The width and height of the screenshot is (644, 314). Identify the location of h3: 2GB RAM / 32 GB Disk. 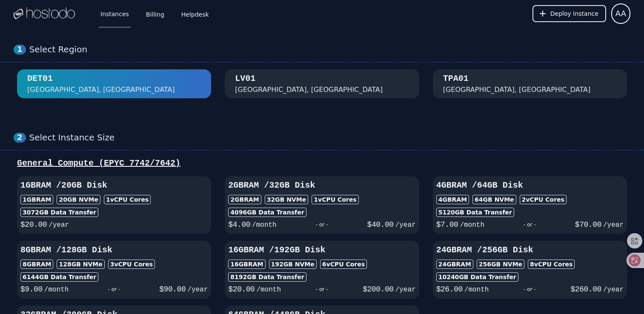
(322, 186).